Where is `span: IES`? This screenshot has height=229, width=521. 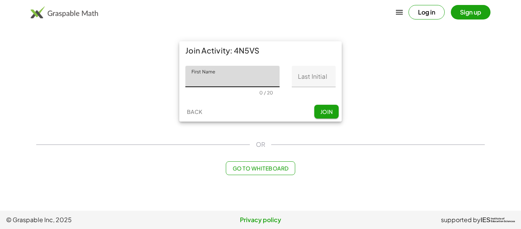 span: IES is located at coordinates (486, 220).